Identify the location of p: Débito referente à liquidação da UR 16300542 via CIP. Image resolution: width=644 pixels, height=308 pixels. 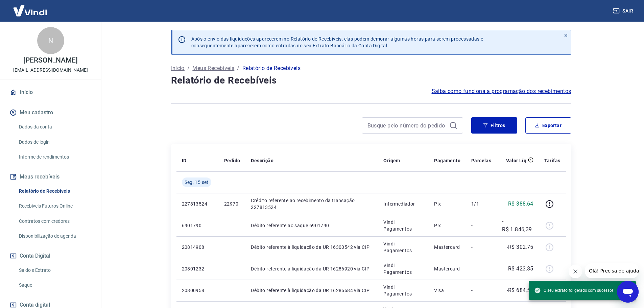
(312, 247).